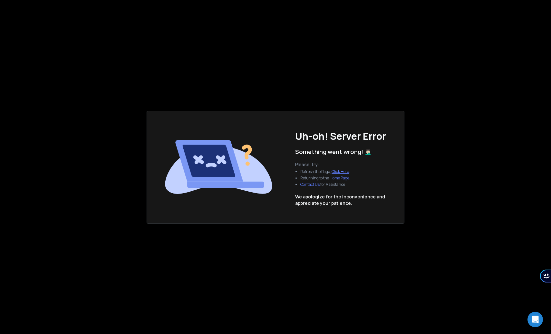 This screenshot has height=334, width=551. Describe the element at coordinates (325, 165) in the screenshot. I see `p: Please Try:` at that location.